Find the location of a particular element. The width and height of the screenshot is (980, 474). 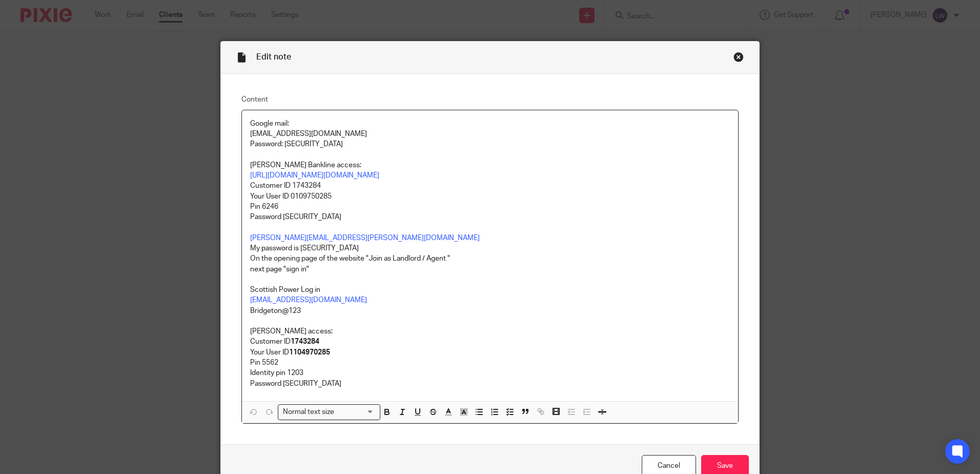

strong: 1743284 is located at coordinates (305, 342).